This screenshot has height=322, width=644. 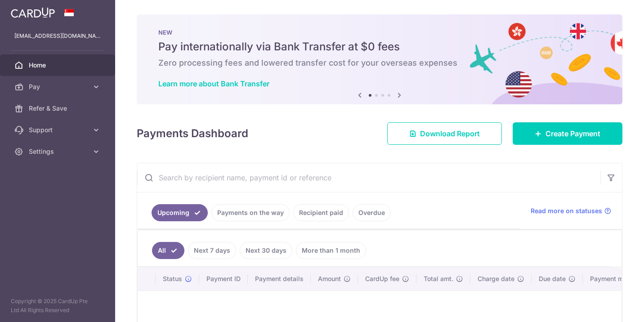 I want to click on h5: Pay internationally via Bank Transfer at $0 fees, so click(x=380, y=47).